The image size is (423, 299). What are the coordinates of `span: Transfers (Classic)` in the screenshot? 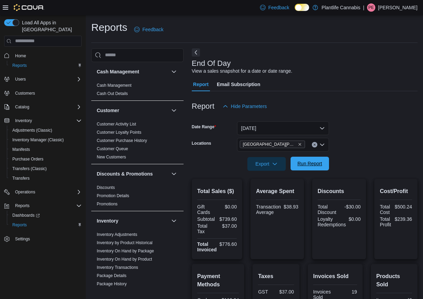 It's located at (46, 169).